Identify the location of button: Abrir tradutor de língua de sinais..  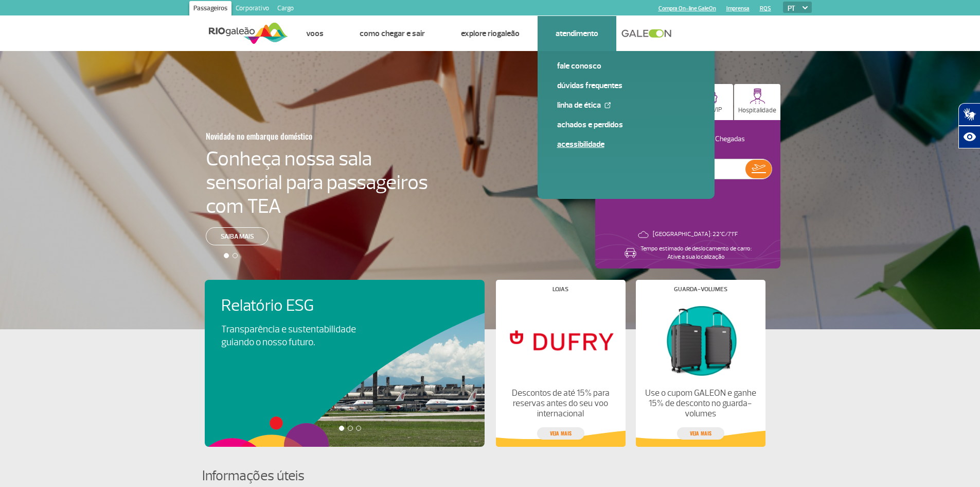
(969, 114).